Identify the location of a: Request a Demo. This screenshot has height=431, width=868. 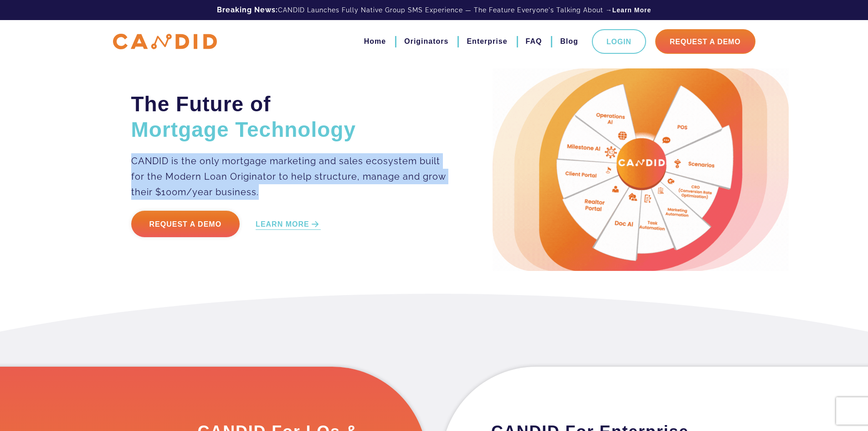
(186, 224).